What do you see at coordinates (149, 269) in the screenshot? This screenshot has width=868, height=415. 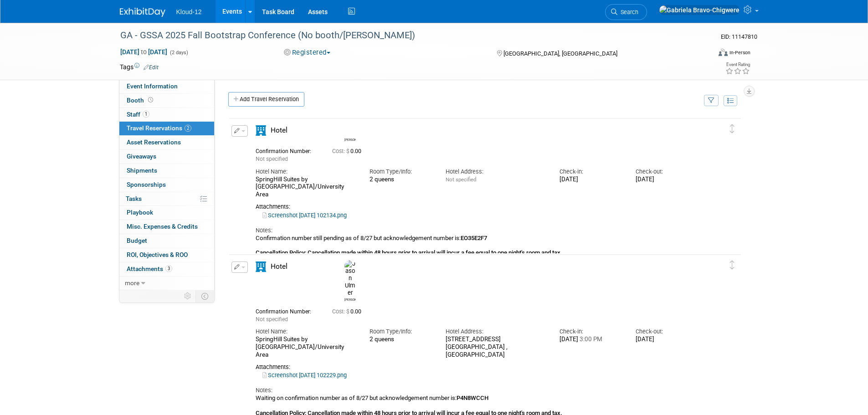 I see `span: Attachments` at bounding box center [149, 269].